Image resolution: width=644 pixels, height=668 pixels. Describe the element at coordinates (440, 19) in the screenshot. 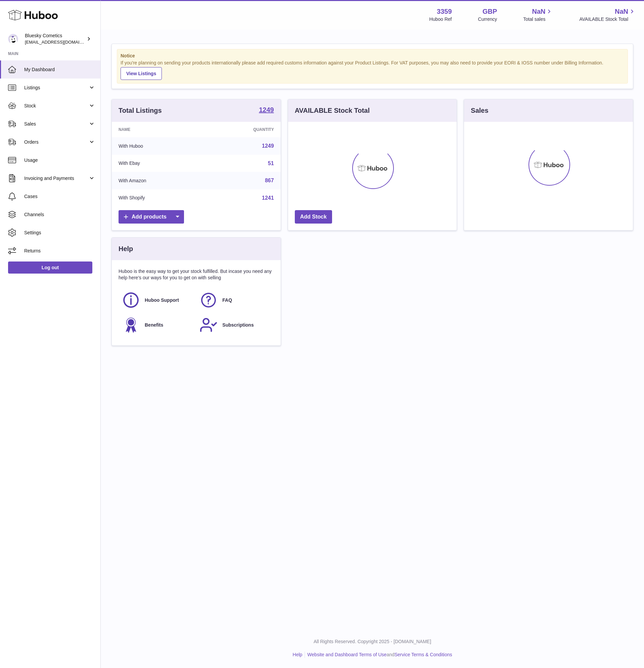

I see `div: Huboo Ref` at that location.